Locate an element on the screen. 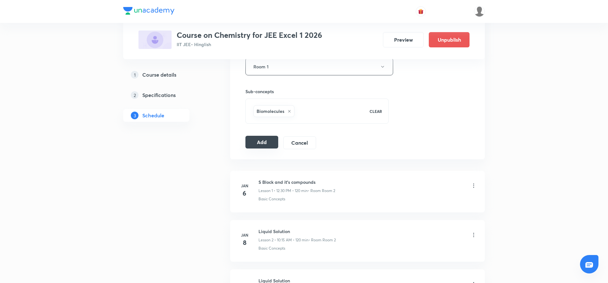 This screenshot has height=283, width=608. h6: Liquid Solution is located at coordinates (297, 231).